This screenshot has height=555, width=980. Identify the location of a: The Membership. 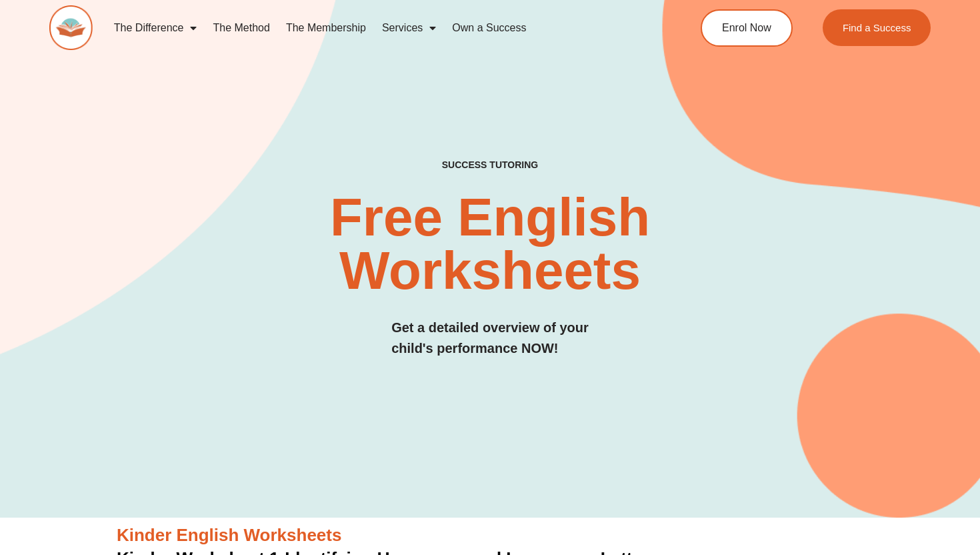
(326, 28).